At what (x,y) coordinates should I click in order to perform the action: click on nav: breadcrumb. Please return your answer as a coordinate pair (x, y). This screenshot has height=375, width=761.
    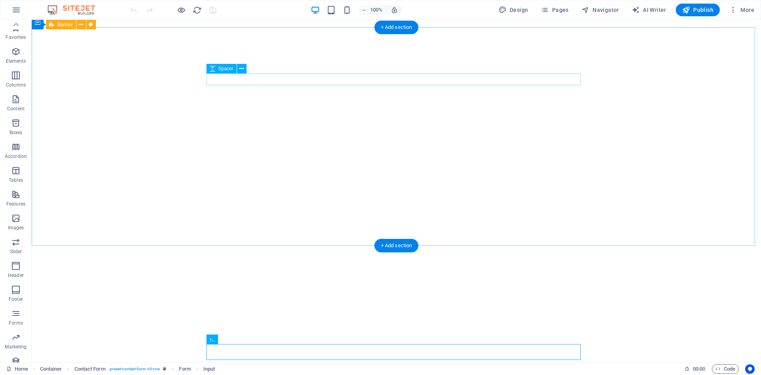
    Looking at the image, I should click on (128, 369).